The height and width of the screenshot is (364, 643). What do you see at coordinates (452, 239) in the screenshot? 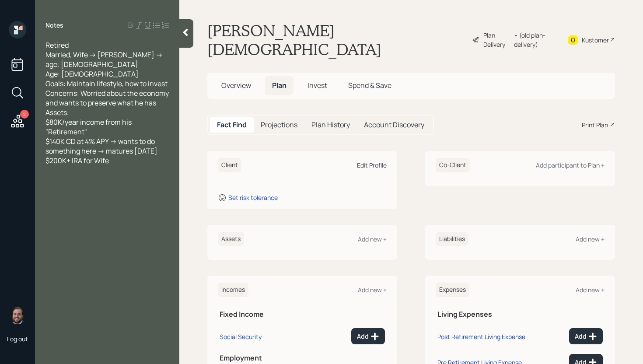
I see `h6: Liabilities` at bounding box center [452, 239].